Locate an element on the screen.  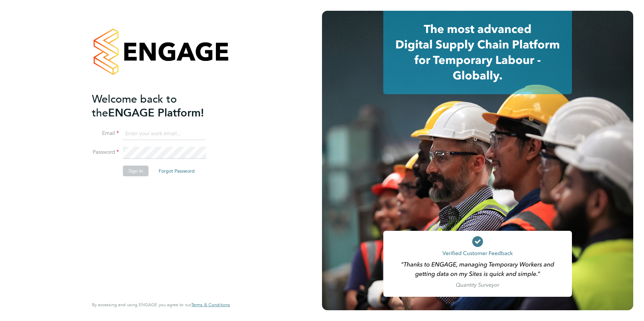
button: Forgot Password is located at coordinates (176, 171).